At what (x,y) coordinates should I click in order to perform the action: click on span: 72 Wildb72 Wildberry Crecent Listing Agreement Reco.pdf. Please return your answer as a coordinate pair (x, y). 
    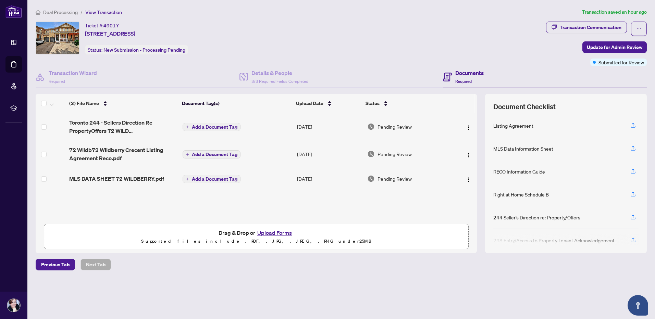
    Looking at the image, I should click on (123, 154).